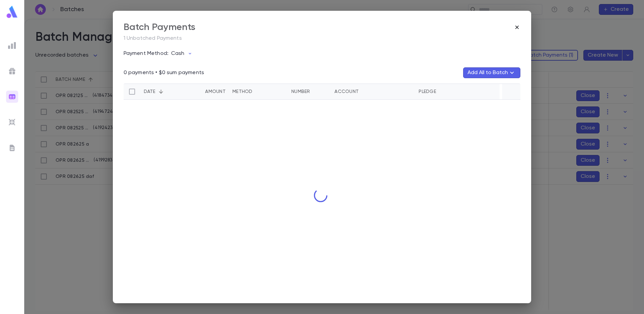 This screenshot has height=314, width=644. Describe the element at coordinates (12, 12) in the screenshot. I see `img: logo` at that location.